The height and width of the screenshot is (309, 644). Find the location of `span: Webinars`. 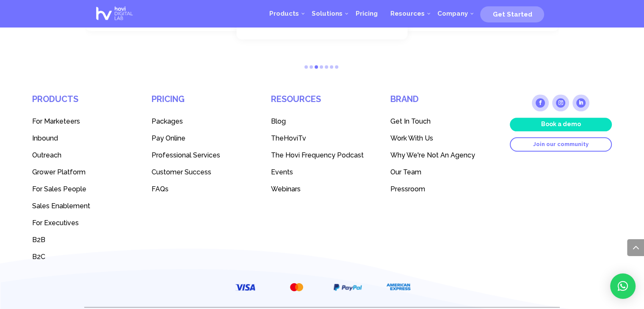

span: Webinars is located at coordinates (286, 189).